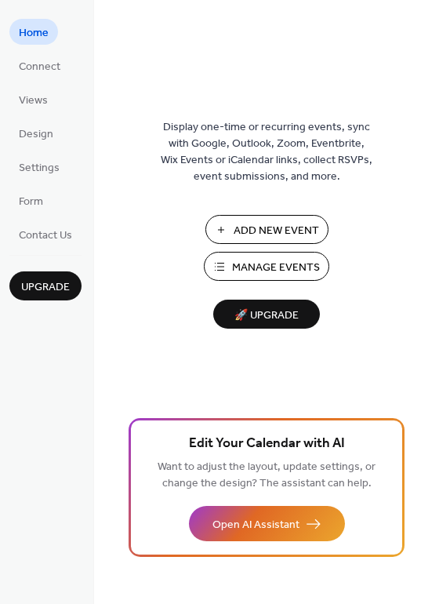  What do you see at coordinates (31, 200) in the screenshot?
I see `a: Form` at bounding box center [31, 200].